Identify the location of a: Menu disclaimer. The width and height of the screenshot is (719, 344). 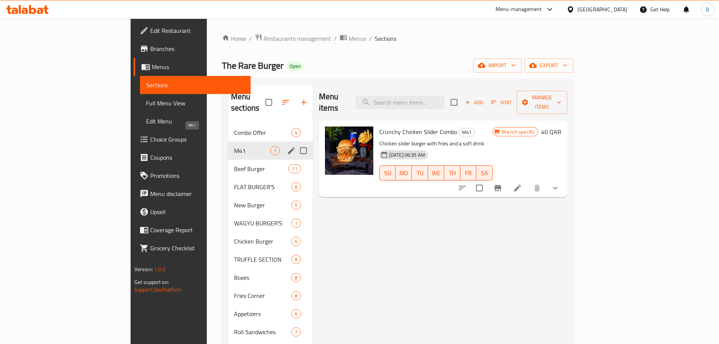
(192, 194).